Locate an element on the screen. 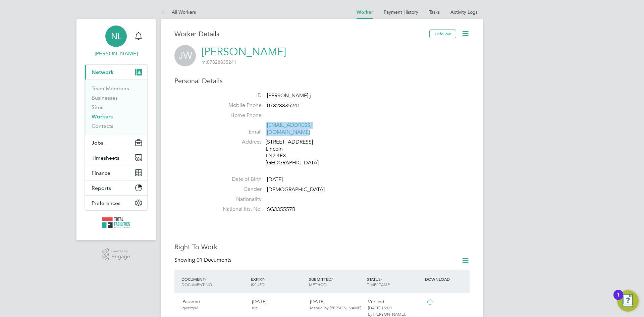  a: Contacts is located at coordinates (102, 126).